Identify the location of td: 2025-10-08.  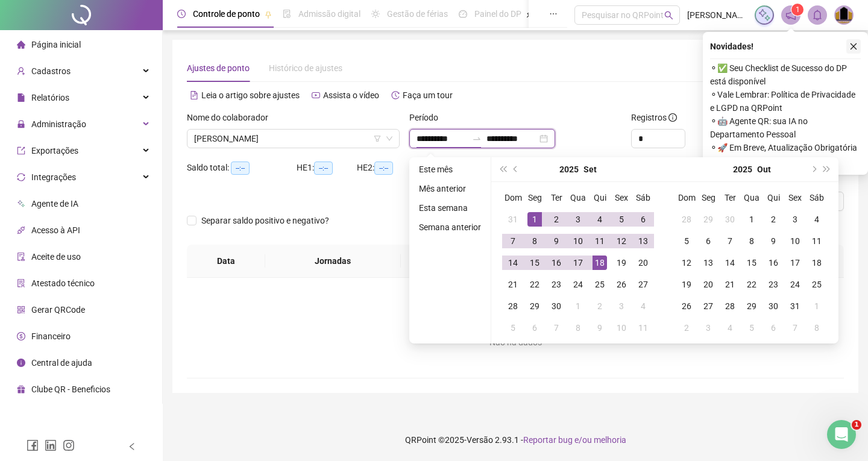
(751, 241).